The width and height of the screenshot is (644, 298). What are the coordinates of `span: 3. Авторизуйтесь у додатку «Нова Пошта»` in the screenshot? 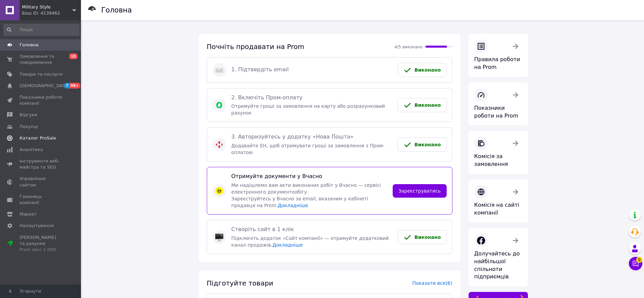 It's located at (312, 136).